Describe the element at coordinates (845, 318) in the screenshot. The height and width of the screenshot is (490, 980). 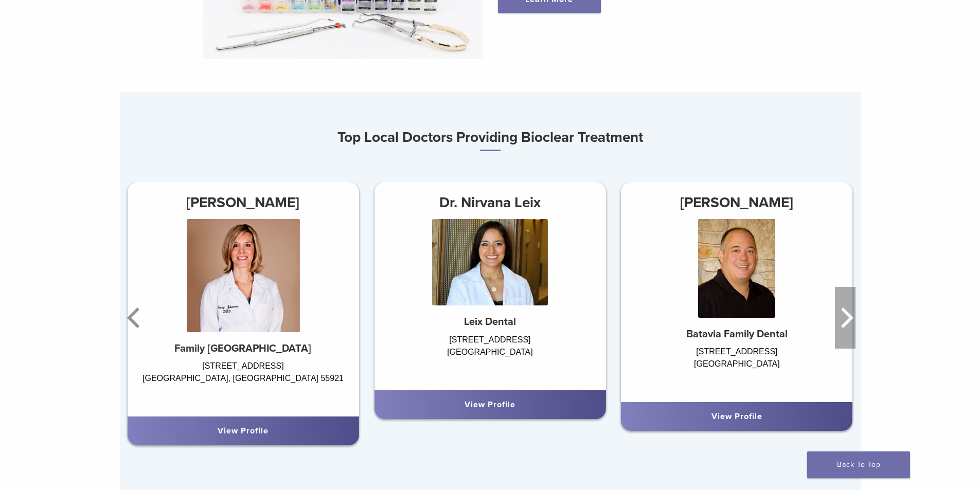
I see `button: Next` at that location.